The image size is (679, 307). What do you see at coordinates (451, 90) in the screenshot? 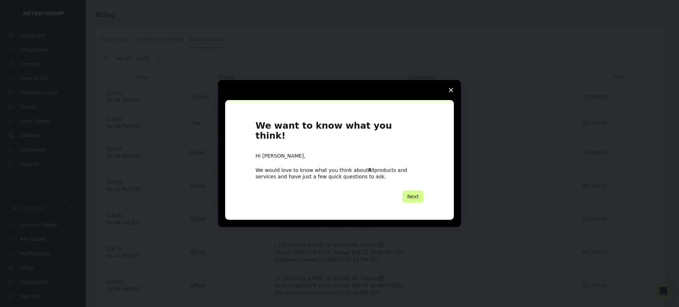
I see `span: Close survey` at bounding box center [451, 90].